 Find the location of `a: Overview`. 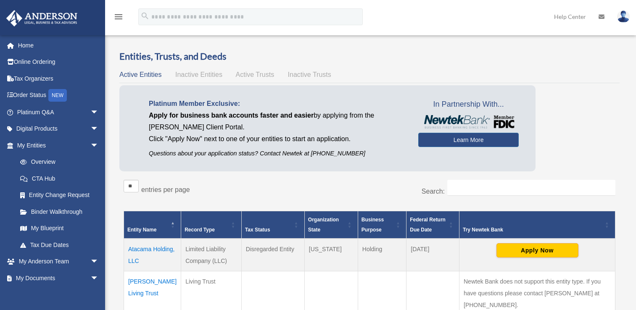

a: Overview is located at coordinates (57, 162).